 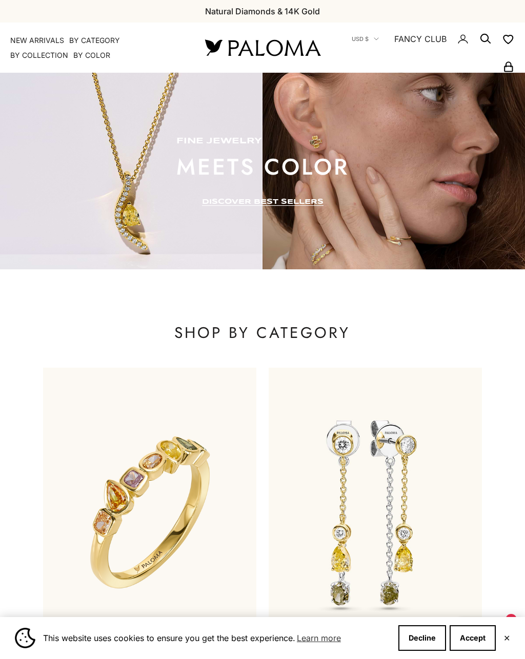 I want to click on summary: By Category, so click(x=94, y=40).